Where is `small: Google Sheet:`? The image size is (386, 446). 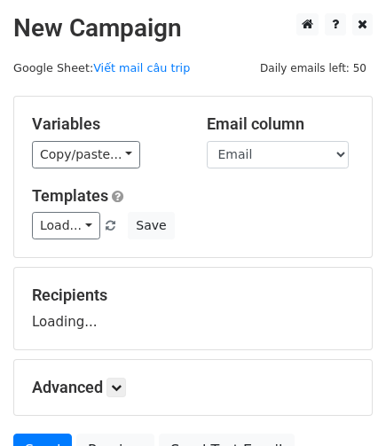
small: Google Sheet: is located at coordinates (101, 67).